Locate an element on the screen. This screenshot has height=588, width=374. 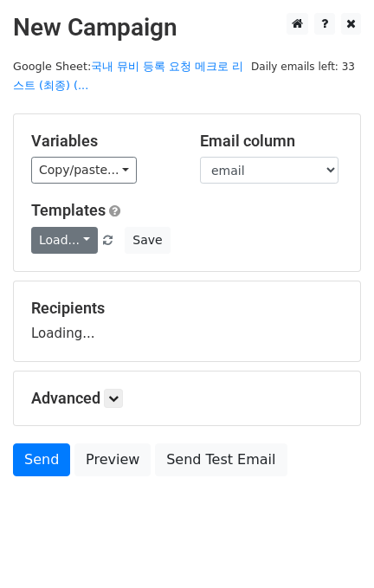
div: Loading... is located at coordinates (187, 321).